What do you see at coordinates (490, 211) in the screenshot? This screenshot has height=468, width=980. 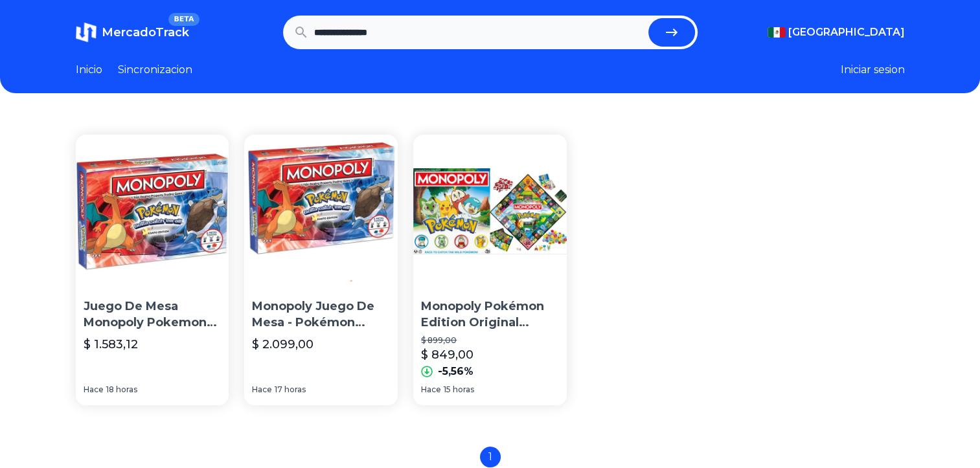 I see `img: Monopoly Pokémon Edition Original Sellado Ingles` at bounding box center [490, 211].